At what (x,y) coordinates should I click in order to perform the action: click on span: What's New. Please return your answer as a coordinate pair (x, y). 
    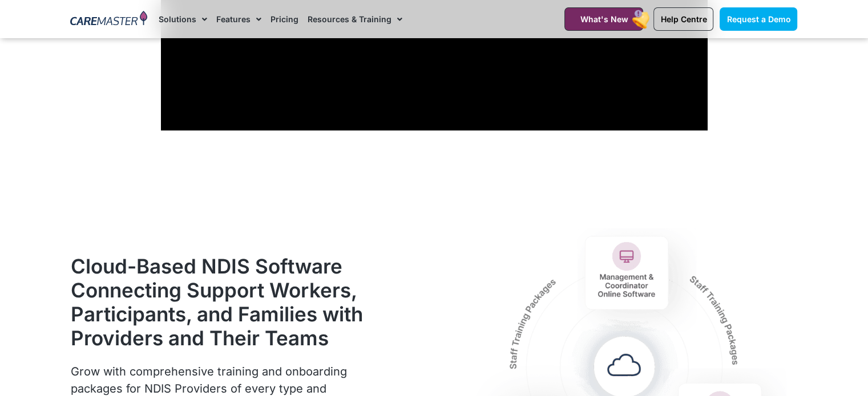
    Looking at the image, I should click on (603, 19).